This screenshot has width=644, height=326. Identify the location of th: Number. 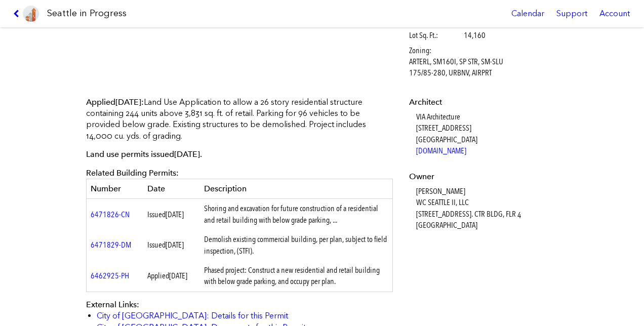
(115, 189).